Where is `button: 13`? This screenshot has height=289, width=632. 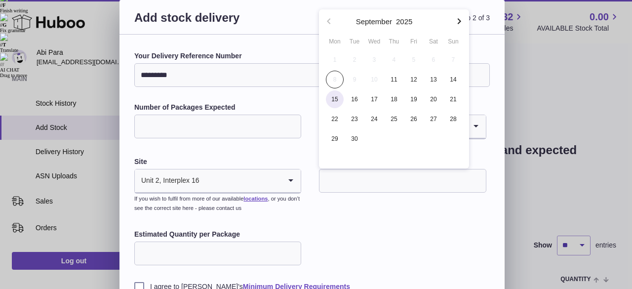
button: 13 is located at coordinates (433, 79).